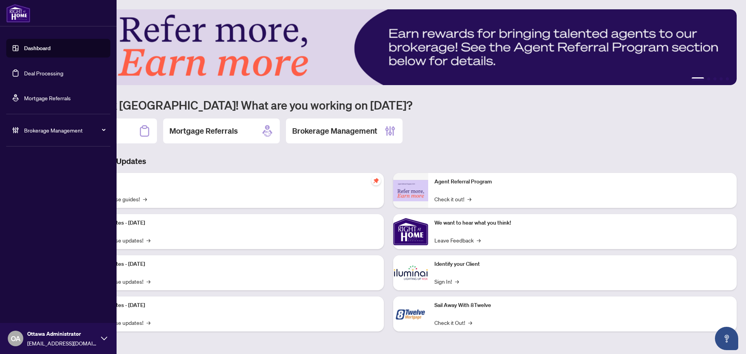  Describe the element at coordinates (44, 73) in the screenshot. I see `a: Deal Processing` at that location.